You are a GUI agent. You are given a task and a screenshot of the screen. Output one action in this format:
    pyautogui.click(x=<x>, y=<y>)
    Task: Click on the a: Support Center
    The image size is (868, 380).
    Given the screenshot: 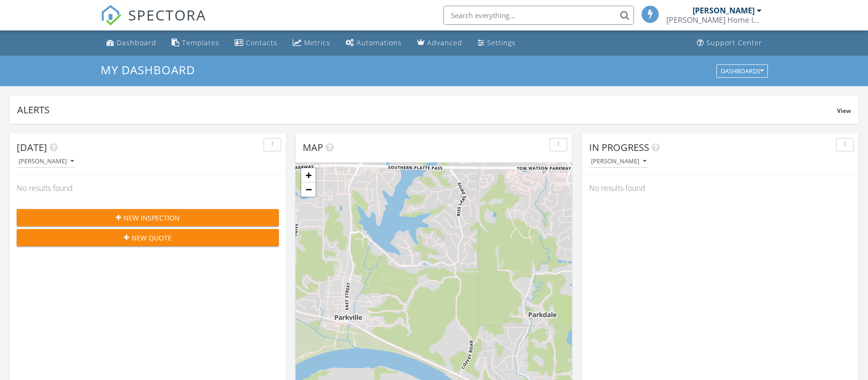 What is the action you would take?
    pyautogui.click(x=730, y=43)
    